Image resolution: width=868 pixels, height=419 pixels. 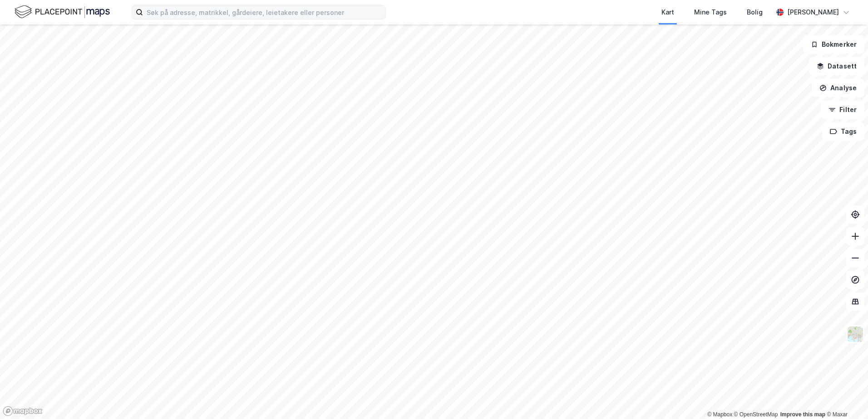 I want to click on div: Mine Tags, so click(x=710, y=12).